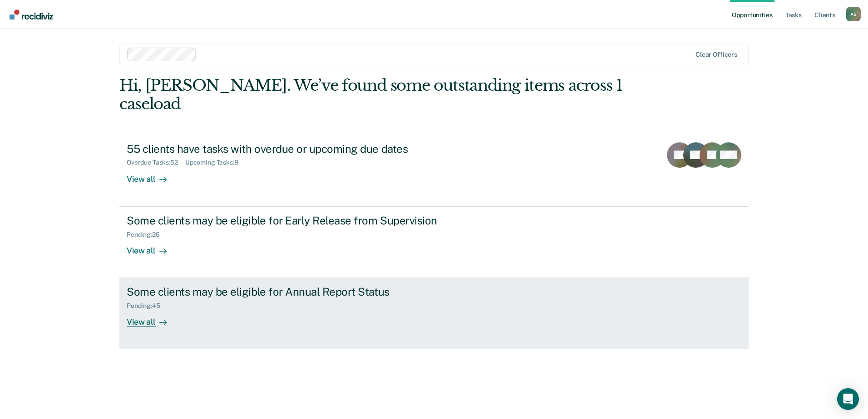 The width and height of the screenshot is (868, 419). I want to click on div: Pending : 26, so click(147, 234).